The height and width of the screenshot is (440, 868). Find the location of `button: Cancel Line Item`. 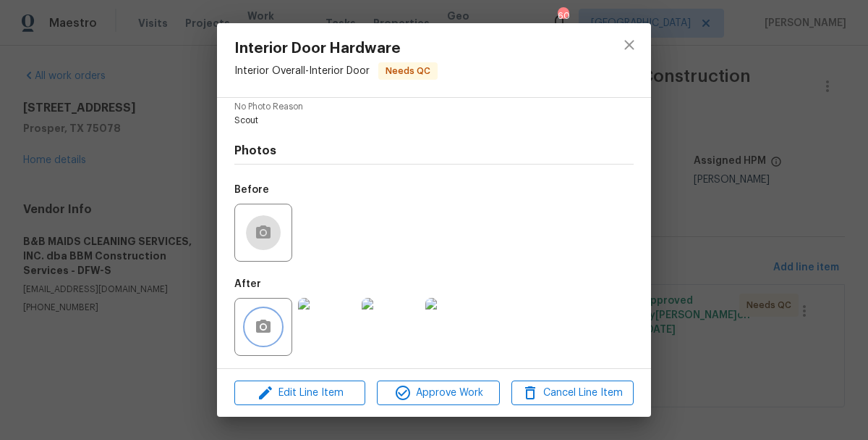

button: Cancel Line Item is located at coordinates (573, 393).